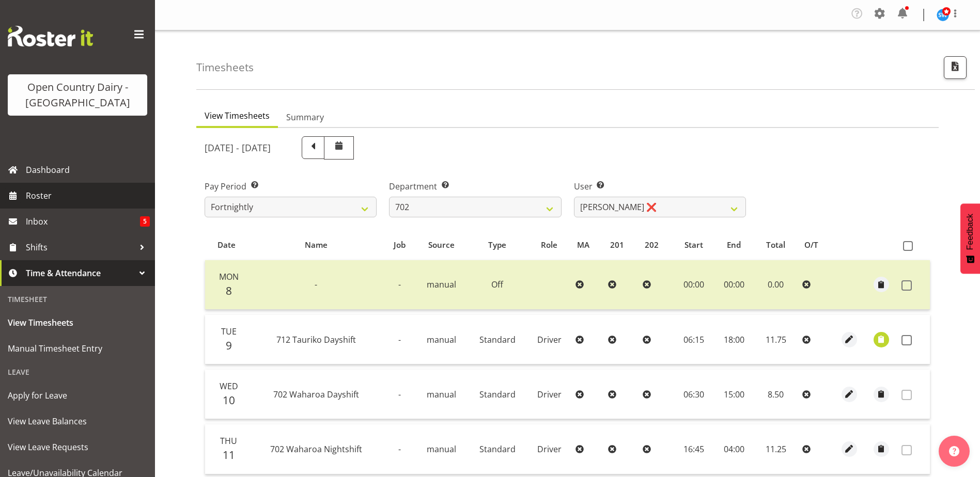 This screenshot has height=477, width=980. I want to click on div: 202, so click(656, 244).